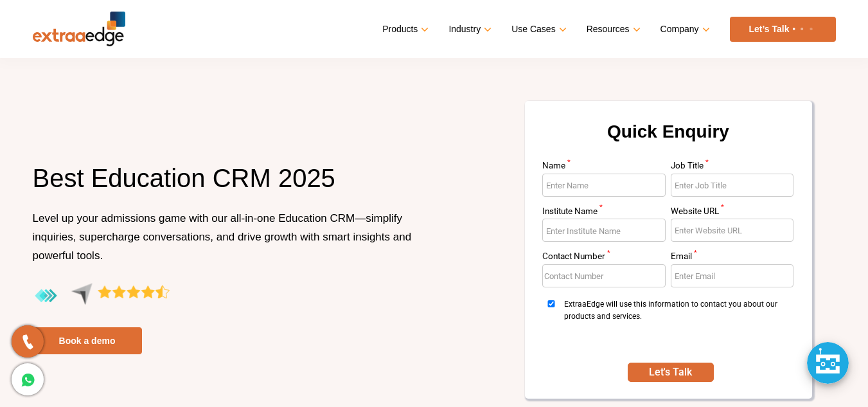  Describe the element at coordinates (604, 230) in the screenshot. I see `input: Enter Institute Name` at that location.